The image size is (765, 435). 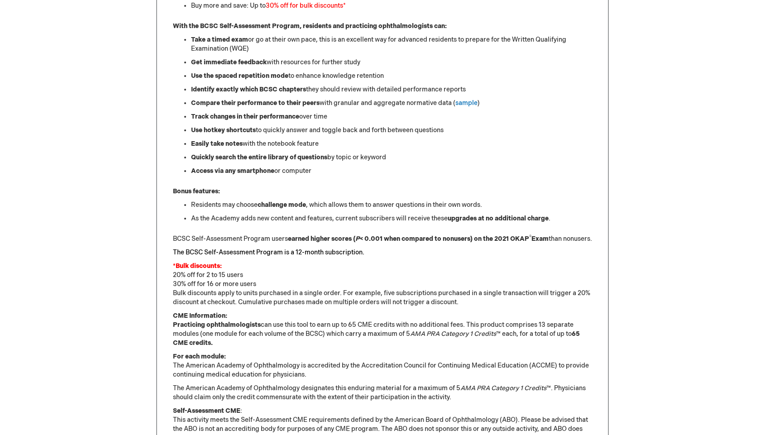 I want to click on font: *Bulk discounts:, so click(x=197, y=266).